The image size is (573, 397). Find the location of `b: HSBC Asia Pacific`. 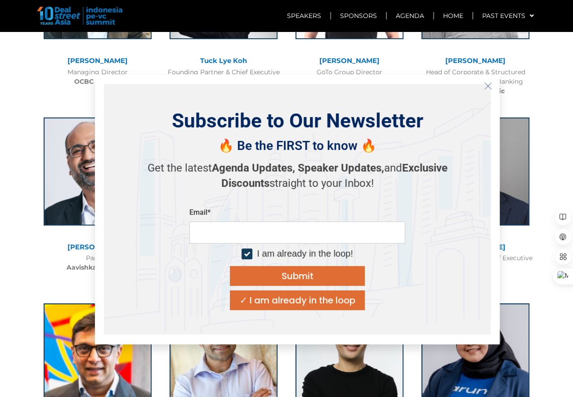

b: HSBC Asia Pacific is located at coordinates (475, 91).